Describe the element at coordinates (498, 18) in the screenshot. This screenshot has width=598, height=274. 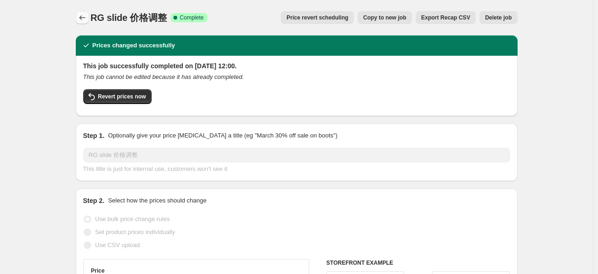
I see `button: Delete job` at that location.